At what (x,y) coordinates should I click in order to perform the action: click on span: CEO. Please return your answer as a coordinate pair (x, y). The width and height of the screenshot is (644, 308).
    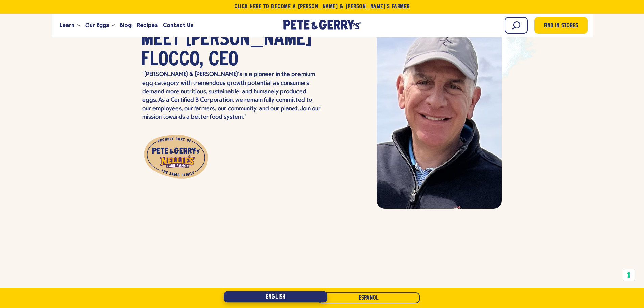
    Looking at the image, I should click on (224, 60).